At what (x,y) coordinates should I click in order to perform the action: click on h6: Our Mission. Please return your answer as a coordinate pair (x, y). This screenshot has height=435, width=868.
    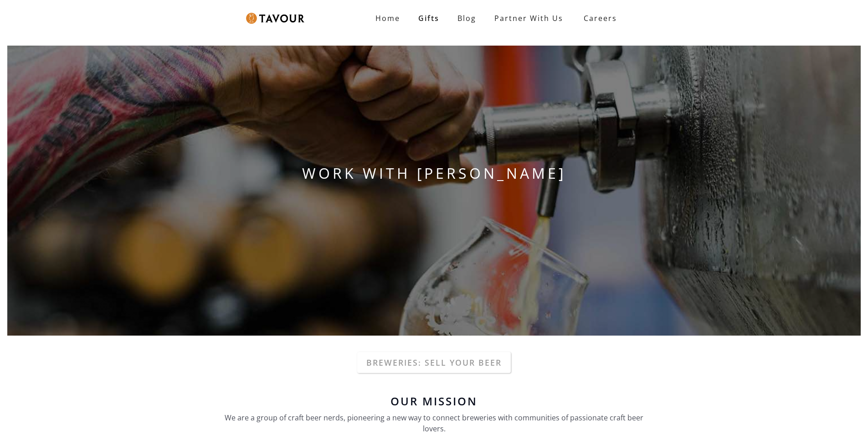
    Looking at the image, I should click on (434, 401).